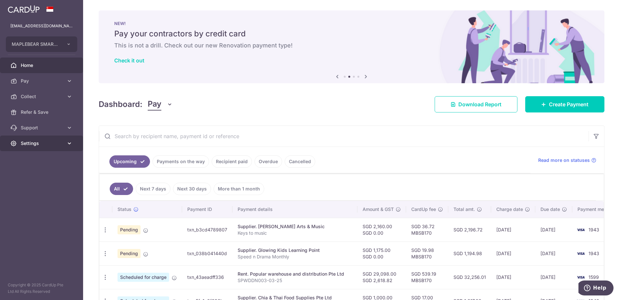 The image size is (620, 300). I want to click on a: Create Payment, so click(565, 104).